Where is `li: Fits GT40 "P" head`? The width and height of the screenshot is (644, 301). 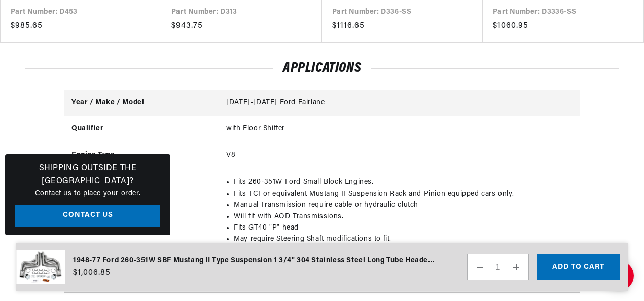 li: Fits GT40 "P" head is located at coordinates (403, 228).